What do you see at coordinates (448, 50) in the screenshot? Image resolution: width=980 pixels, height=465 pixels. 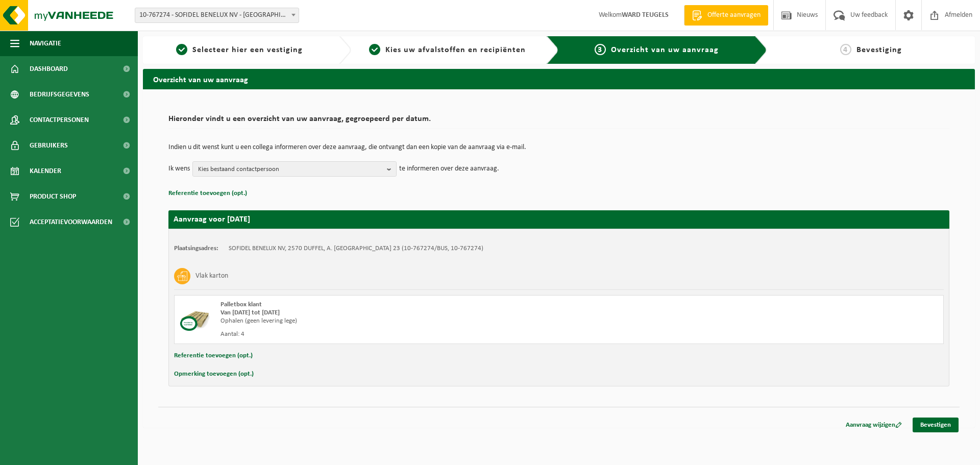 I see `a: 2Kies uw afvalstoffen en recipiënten` at bounding box center [448, 50].